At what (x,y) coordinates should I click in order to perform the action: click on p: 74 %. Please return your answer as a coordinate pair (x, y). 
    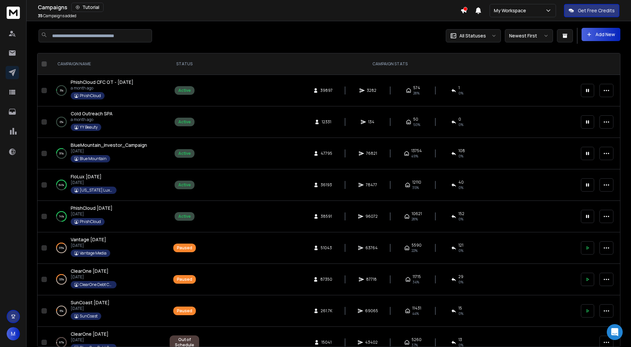
    Looking at the image, I should click on (61, 217).